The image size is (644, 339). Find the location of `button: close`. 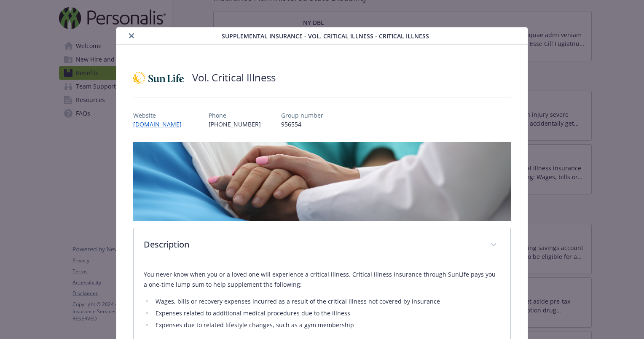

button: close is located at coordinates (132, 36).